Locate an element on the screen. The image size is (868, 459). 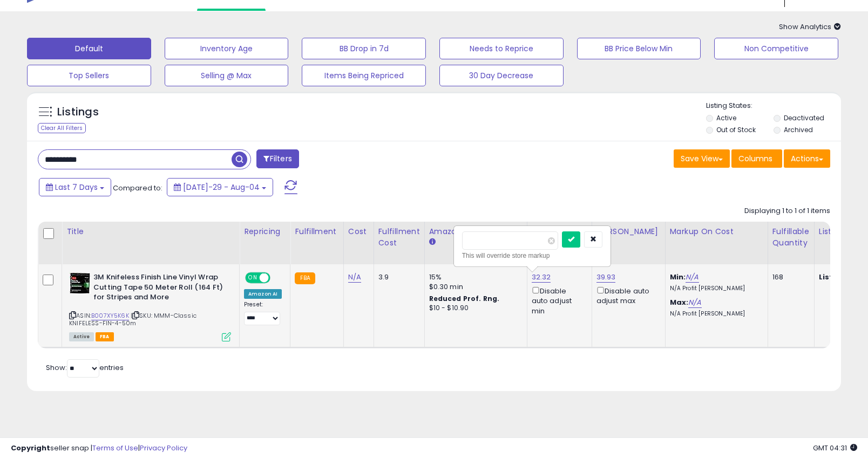
span: Show: entries is located at coordinates (85, 368).